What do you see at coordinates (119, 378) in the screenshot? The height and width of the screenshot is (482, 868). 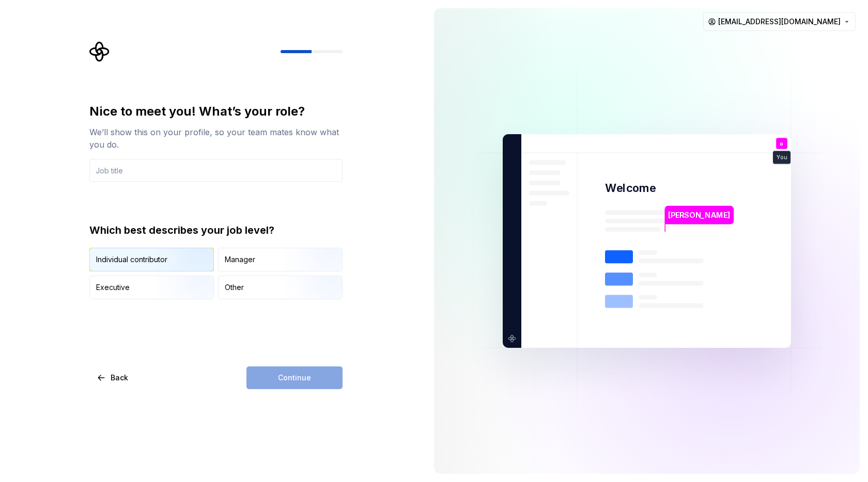 I see `span: Back` at bounding box center [119, 378].